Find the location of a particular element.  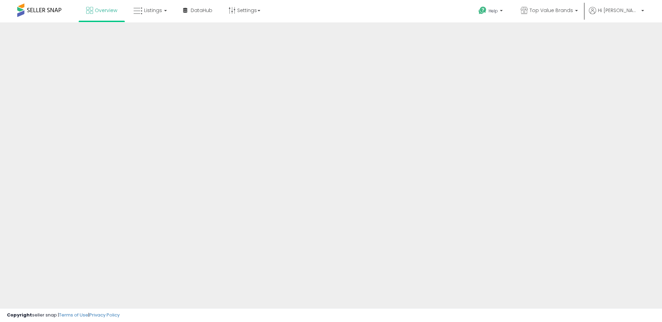

span: Overview is located at coordinates (106, 10).